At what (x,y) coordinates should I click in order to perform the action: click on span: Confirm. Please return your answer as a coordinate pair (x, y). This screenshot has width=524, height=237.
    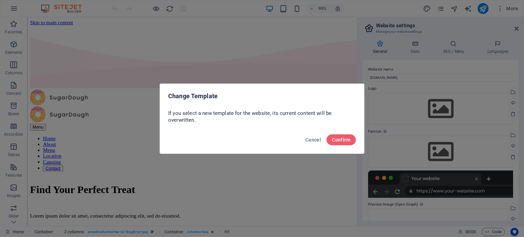
    Looking at the image, I should click on (341, 140).